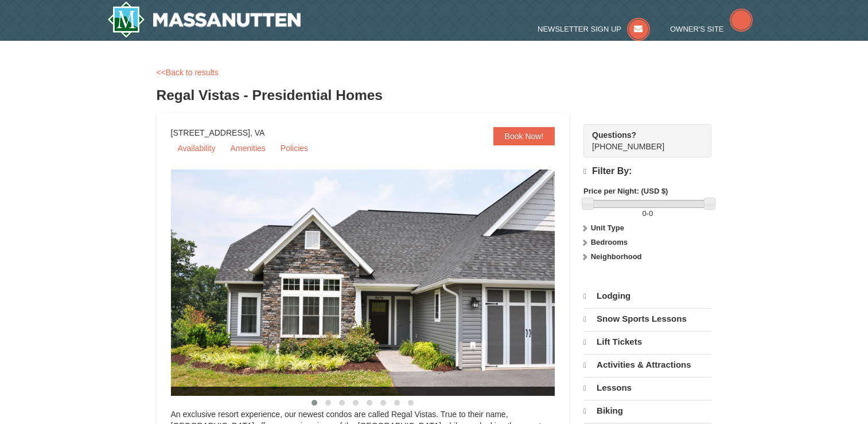 The height and width of the screenshot is (424, 868). What do you see at coordinates (594, 29) in the screenshot?
I see `a: Newsletter Sign Up` at bounding box center [594, 29].